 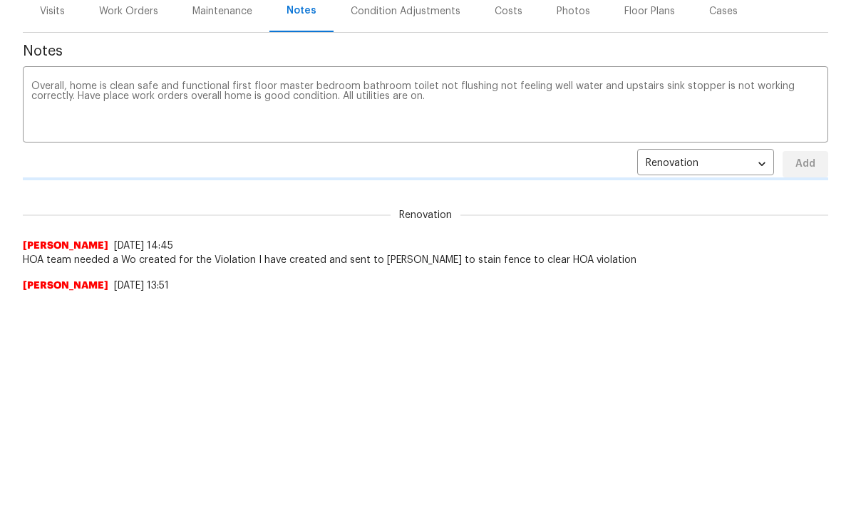 What do you see at coordinates (52, 11) in the screenshot?
I see `div: Visits` at bounding box center [52, 11].